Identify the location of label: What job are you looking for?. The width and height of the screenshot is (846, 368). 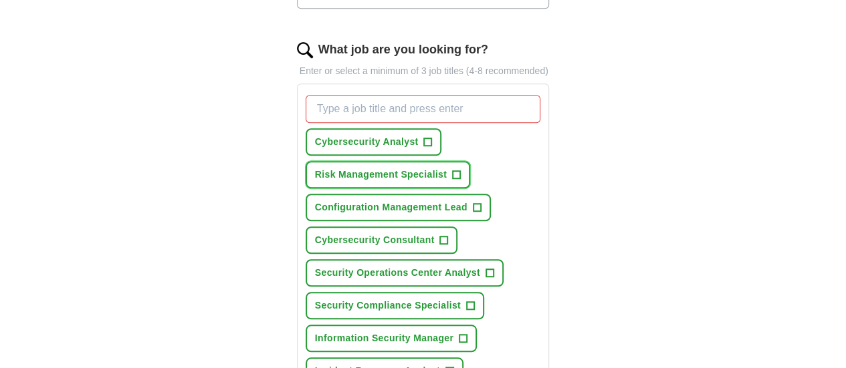
(403, 49).